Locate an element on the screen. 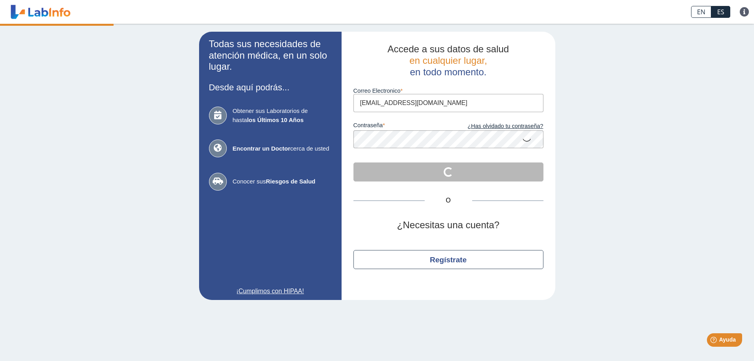 The height and width of the screenshot is (361, 754). h3: Desde aquí podrás... is located at coordinates (271, 87).